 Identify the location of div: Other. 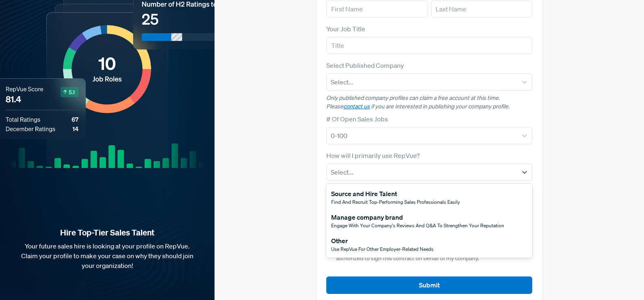
(383, 240).